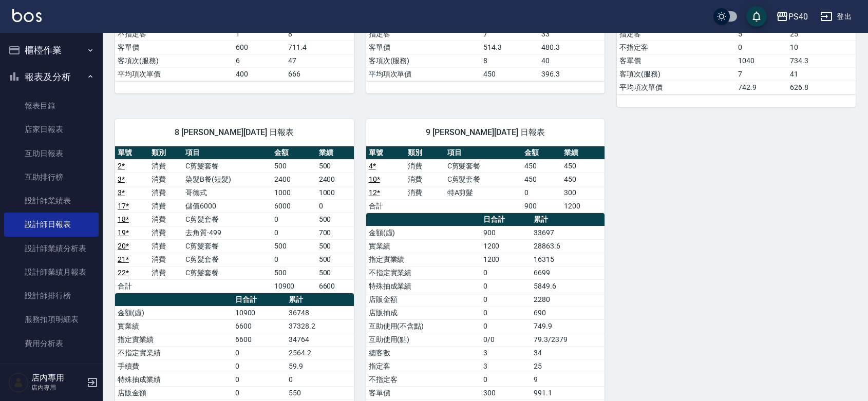  What do you see at coordinates (509, 61) in the screenshot?
I see `td: 8` at bounding box center [509, 61].